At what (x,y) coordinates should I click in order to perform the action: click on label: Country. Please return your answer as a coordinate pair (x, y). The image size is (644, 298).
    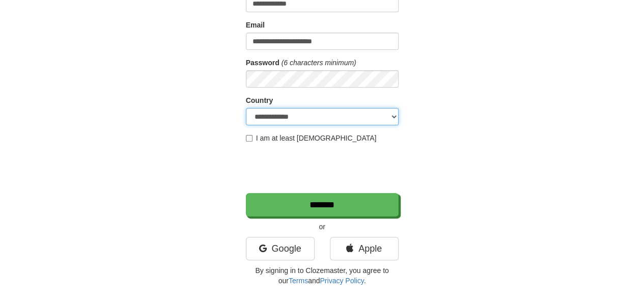
    Looking at the image, I should click on (260, 101).